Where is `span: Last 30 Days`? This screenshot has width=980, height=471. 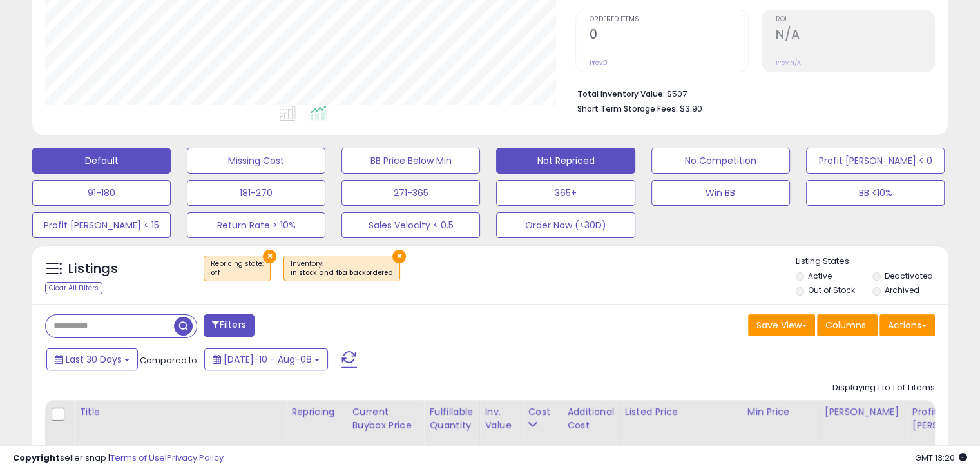 span: Last 30 Days is located at coordinates (94, 359).